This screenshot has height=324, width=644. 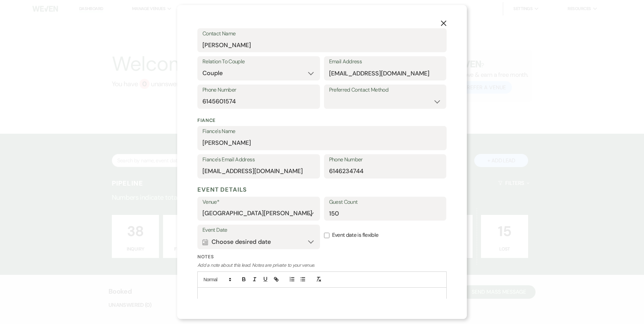 What do you see at coordinates (322, 265) in the screenshot?
I see `p: Add a note about this lead. Notes are private to your venue.` at bounding box center [322, 265].